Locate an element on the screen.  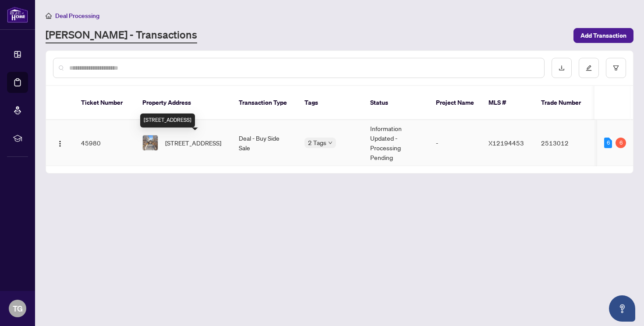
button: Logo is located at coordinates (60, 142).